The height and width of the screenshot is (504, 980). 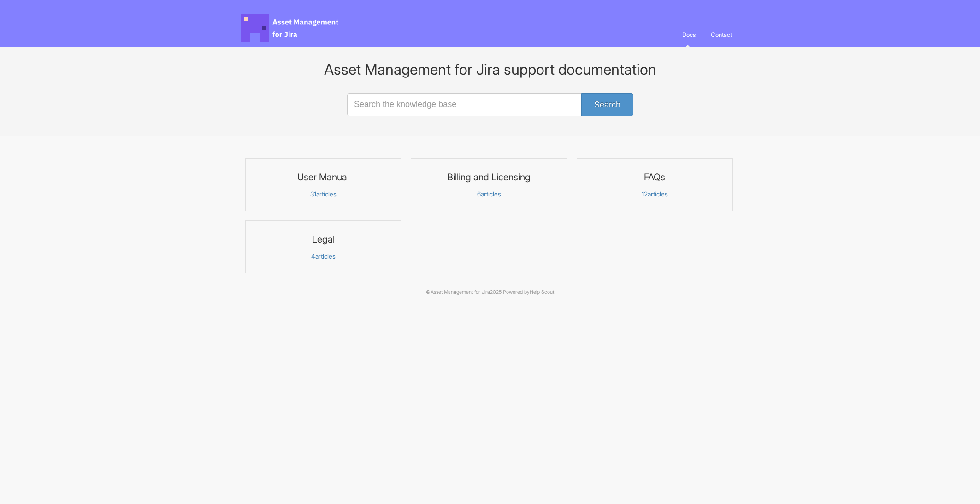 What do you see at coordinates (490, 104) in the screenshot?
I see `input: Search the knowledge base` at bounding box center [490, 104].